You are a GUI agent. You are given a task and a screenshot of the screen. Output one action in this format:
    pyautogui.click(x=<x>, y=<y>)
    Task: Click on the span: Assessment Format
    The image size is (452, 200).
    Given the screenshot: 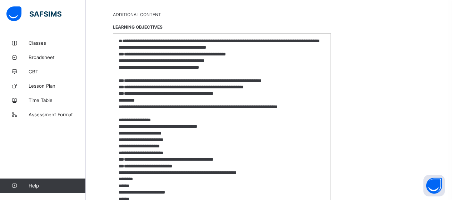 What is the action you would take?
    pyautogui.click(x=57, y=114)
    